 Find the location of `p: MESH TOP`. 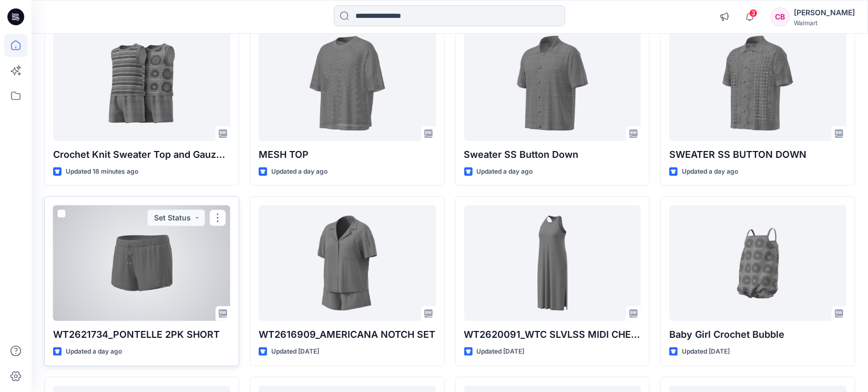

p: MESH TOP is located at coordinates (347, 155).